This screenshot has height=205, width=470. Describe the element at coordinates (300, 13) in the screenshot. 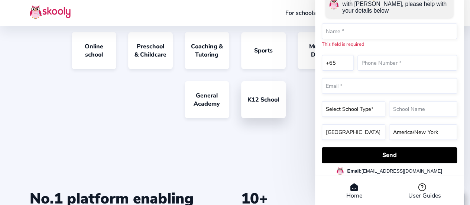

I see `a: For schools` at that location.